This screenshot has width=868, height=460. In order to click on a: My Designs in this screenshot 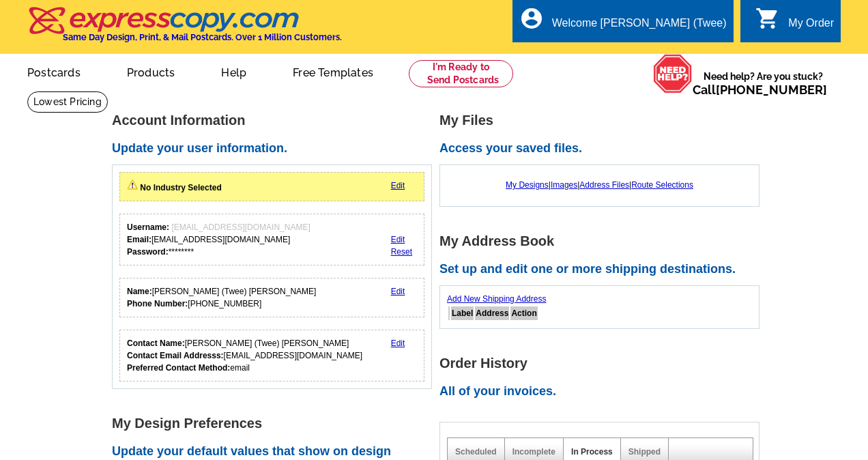, I will do `click(527, 185)`.